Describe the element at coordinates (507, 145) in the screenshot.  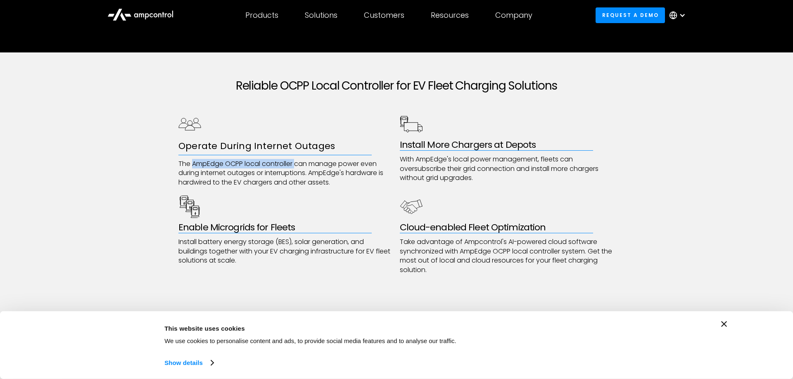
I see `h3: Install More Chargers at Depots` at that location.